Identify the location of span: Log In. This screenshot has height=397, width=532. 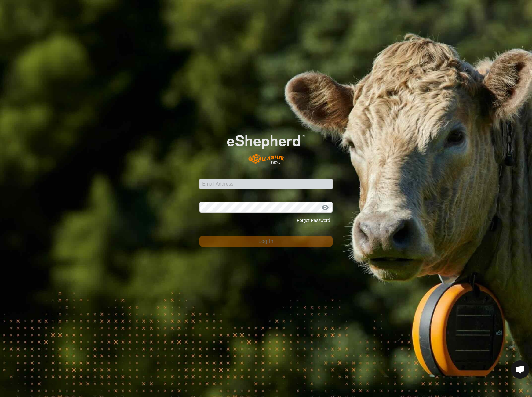
(266, 241).